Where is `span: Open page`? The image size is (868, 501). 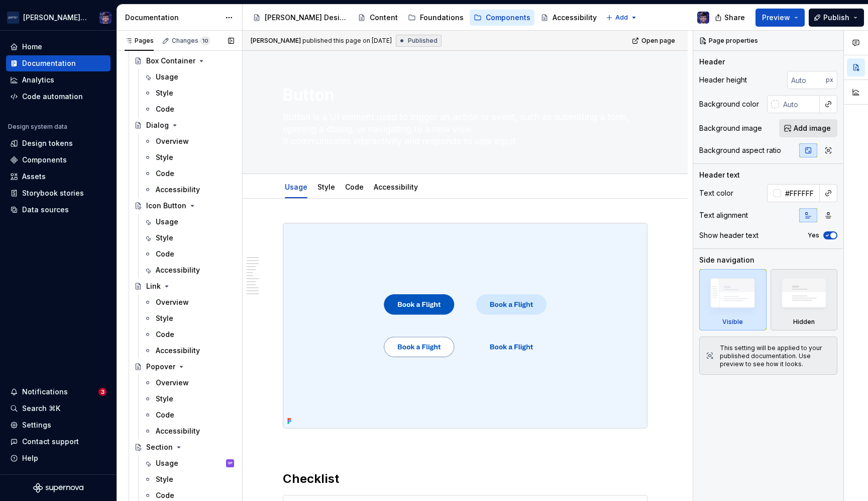
span: Open page is located at coordinates (658, 41).